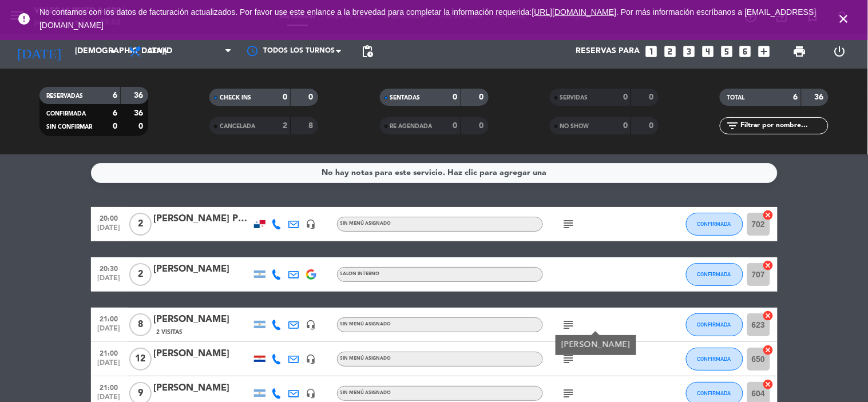 The image size is (868, 402). Describe the element at coordinates (311, 274) in the screenshot. I see `img: google-logo.png` at that location.